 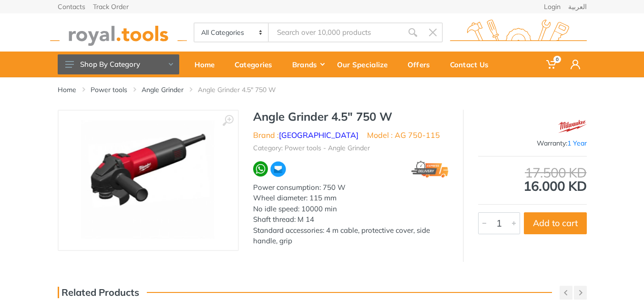 What do you see at coordinates (577, 143) in the screenshot?
I see `span: 1 Year` at bounding box center [577, 143].